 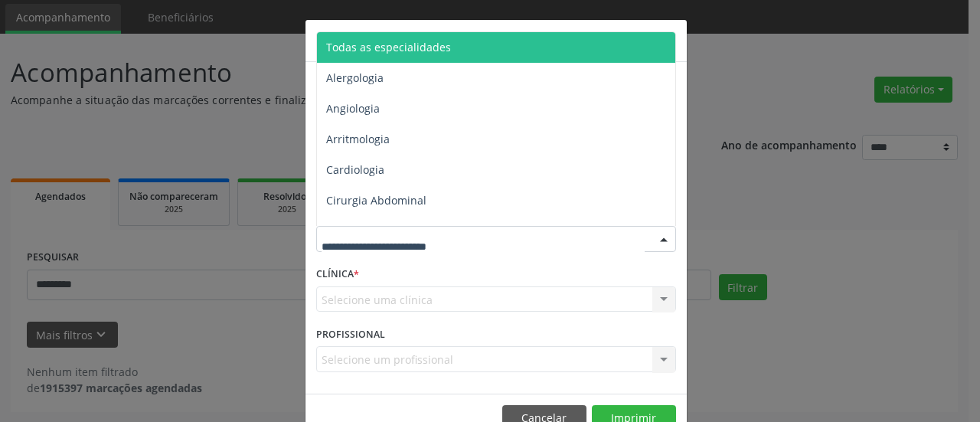 I want to click on h5: Relatório de agendamentos, so click(x=403, y=41).